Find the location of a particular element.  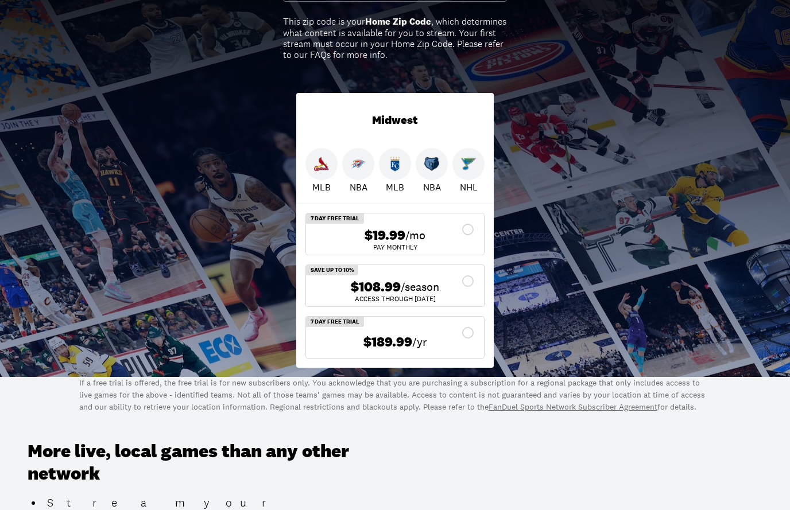

b: Home Zip Code is located at coordinates (398, 21).